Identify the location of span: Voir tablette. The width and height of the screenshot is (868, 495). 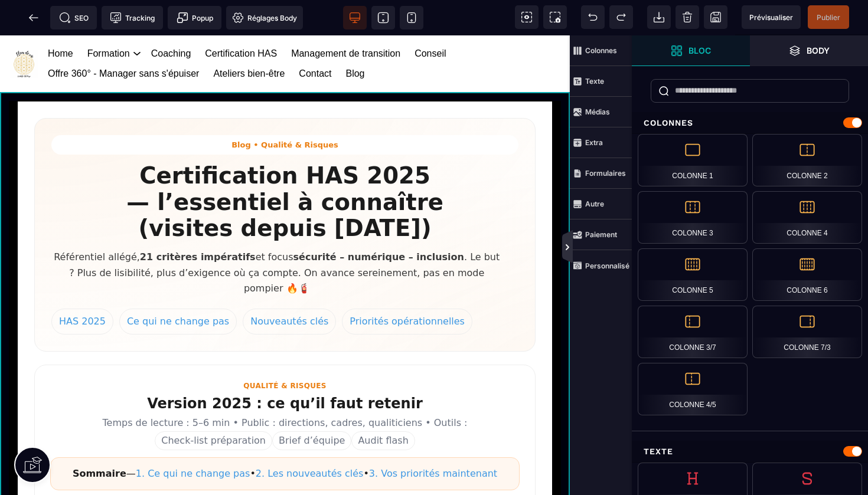
(383, 18).